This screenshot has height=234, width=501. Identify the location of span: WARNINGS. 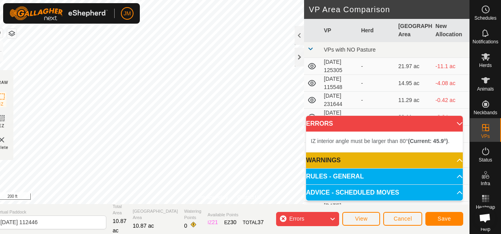
(323, 160).